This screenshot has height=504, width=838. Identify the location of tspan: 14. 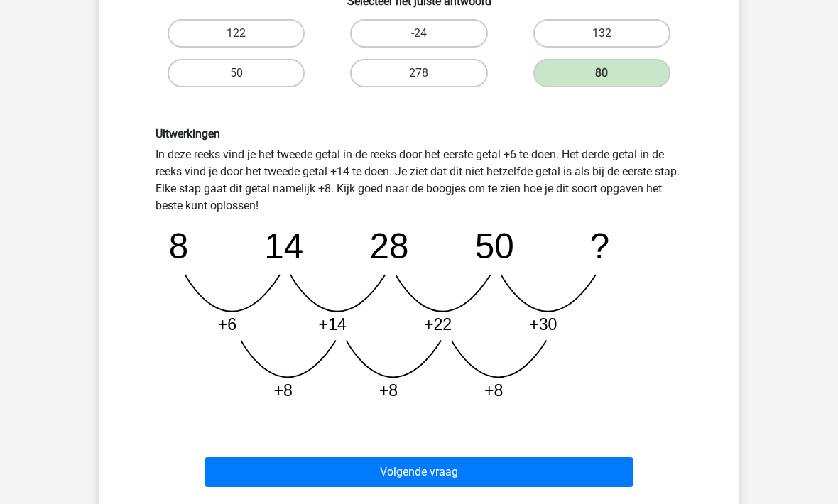
(283, 246).